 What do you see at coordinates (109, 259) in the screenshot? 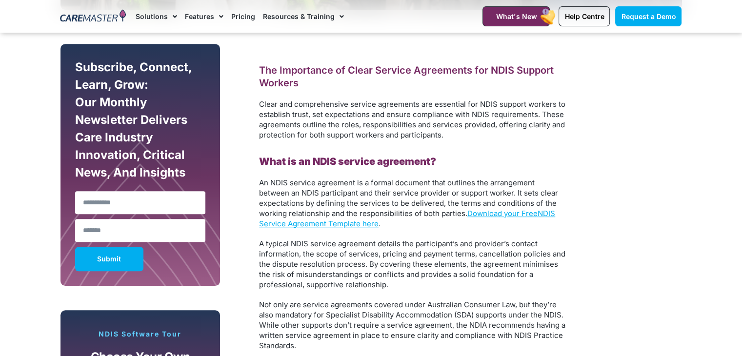
I see `span: Submit` at bounding box center [109, 259].